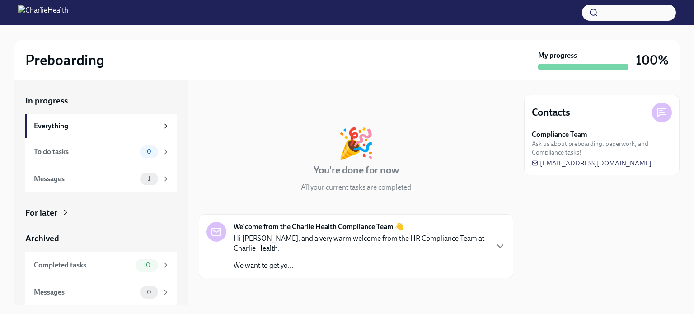 Image resolution: width=694 pixels, height=314 pixels. Describe the element at coordinates (147, 265) in the screenshot. I see `span: 10` at that location.